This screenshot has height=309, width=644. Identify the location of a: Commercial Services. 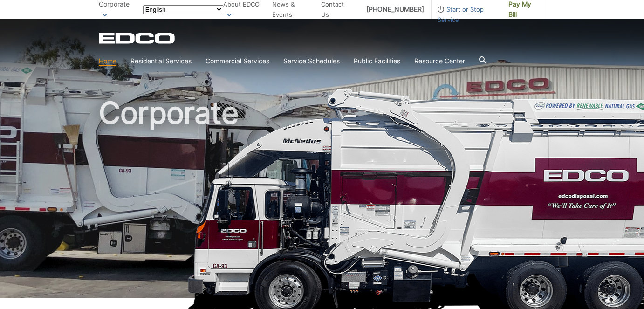
(237, 61).